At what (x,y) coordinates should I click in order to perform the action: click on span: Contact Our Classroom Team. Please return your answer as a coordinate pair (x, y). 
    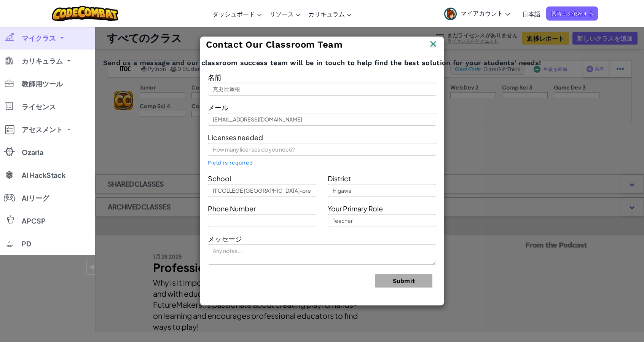
    Looking at the image, I should click on (275, 45).